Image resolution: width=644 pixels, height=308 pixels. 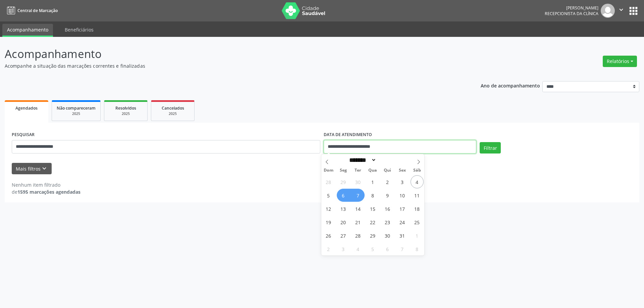 I want to click on span: Outubro 16, 2025, so click(x=388, y=208).